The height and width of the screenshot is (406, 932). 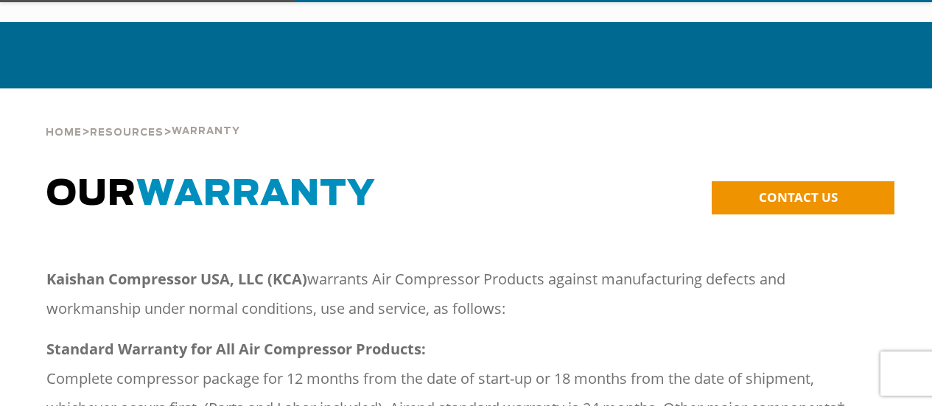 I want to click on a: Home, so click(x=63, y=132).